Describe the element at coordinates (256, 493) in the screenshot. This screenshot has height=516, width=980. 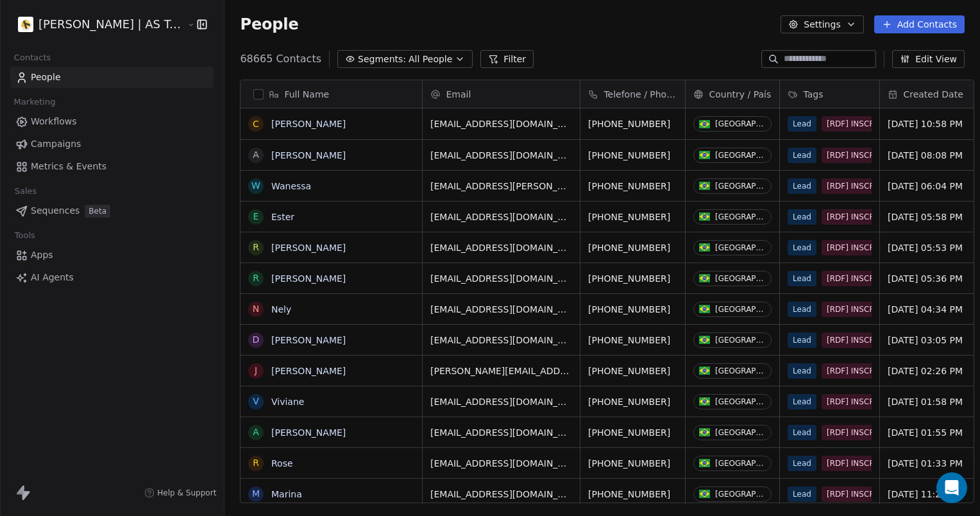
I see `div: M` at that location.